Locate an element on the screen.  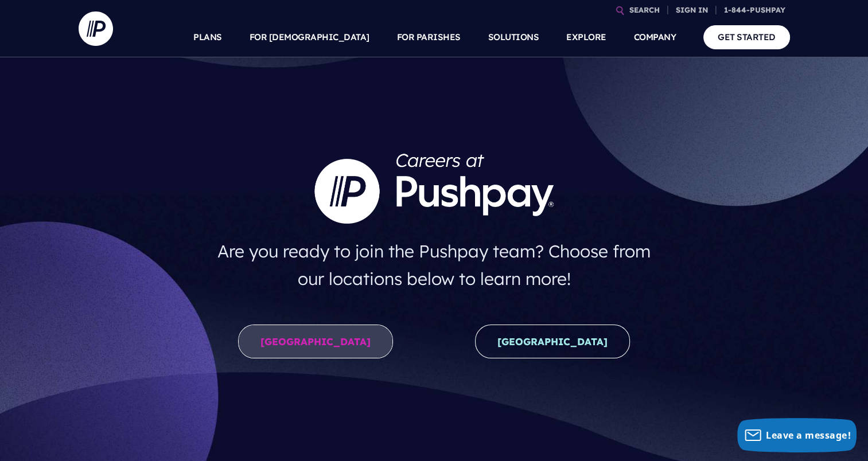
a: FOR PARISHES is located at coordinates (429, 37).